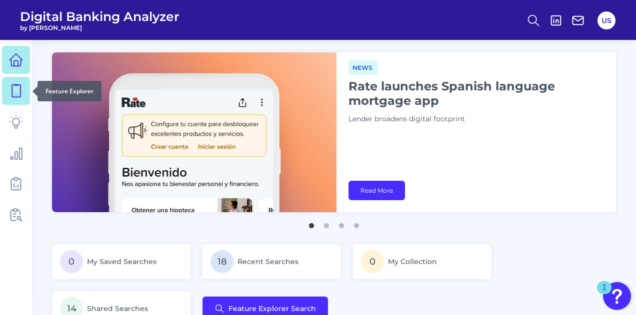  I want to click on span: Shared Searches, so click(117, 309).